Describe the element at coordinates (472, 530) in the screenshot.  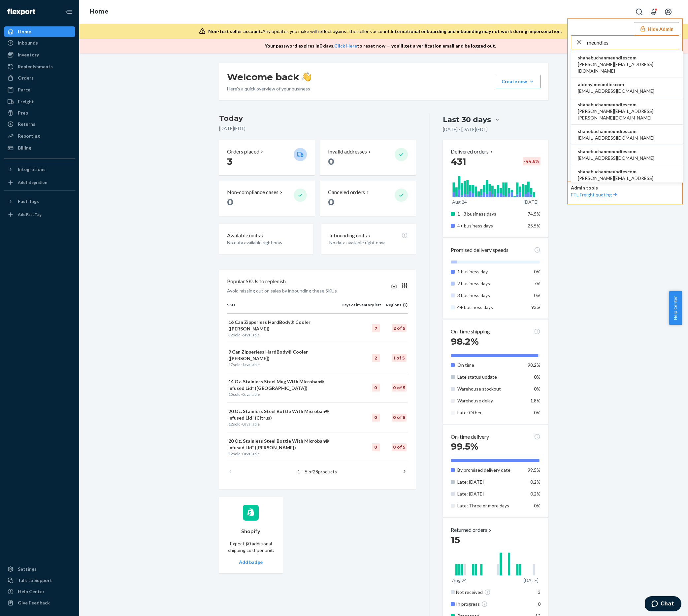
I see `button: Returned orders` at that location.